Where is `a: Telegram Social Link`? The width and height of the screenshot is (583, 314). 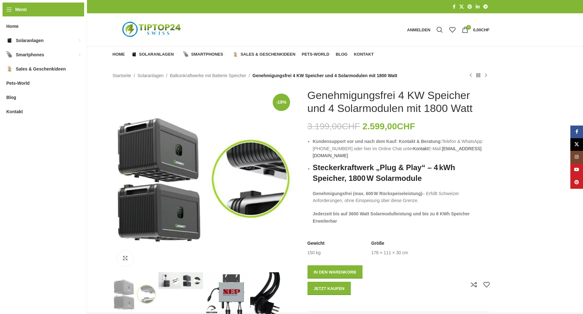
a: Telegram Social Link is located at coordinates (485, 7).